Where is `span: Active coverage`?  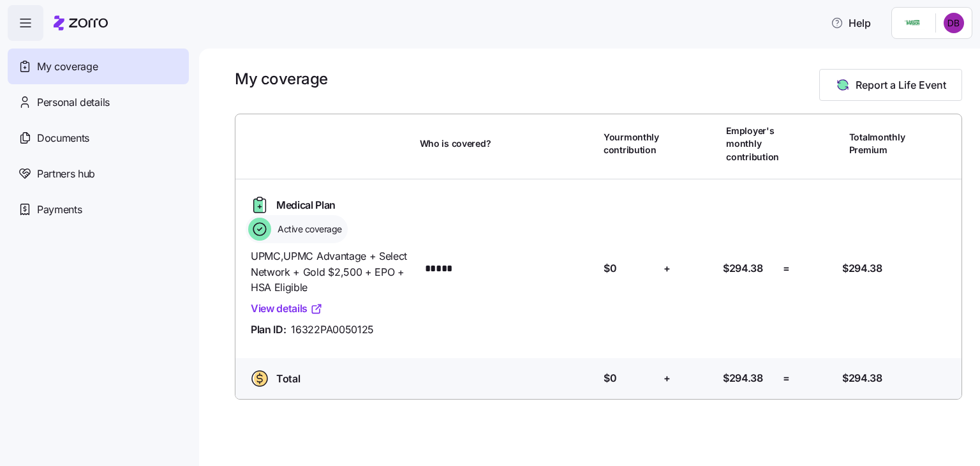 span: Active coverage is located at coordinates (307, 229).